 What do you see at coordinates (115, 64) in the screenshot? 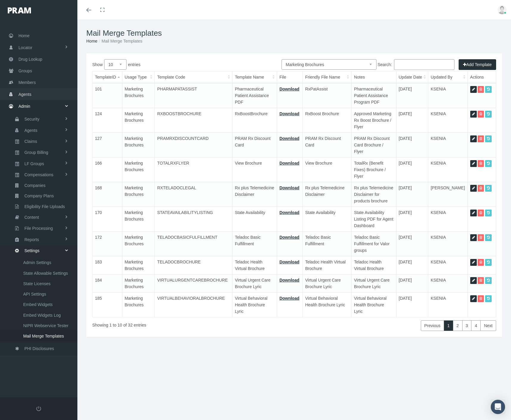
I see `select: Showentries` at bounding box center [115, 64].